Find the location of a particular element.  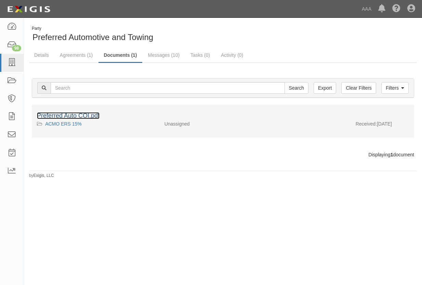

a: Messages (10) is located at coordinates (164, 55).